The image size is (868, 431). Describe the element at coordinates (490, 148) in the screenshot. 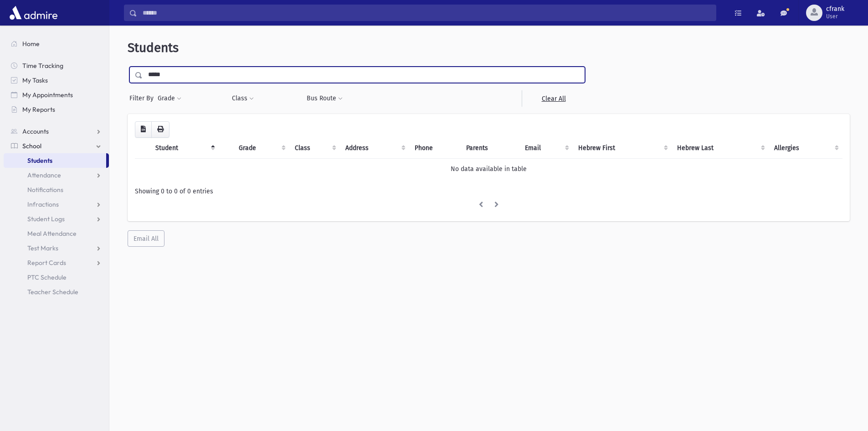

I see `th: Parents` at that location.